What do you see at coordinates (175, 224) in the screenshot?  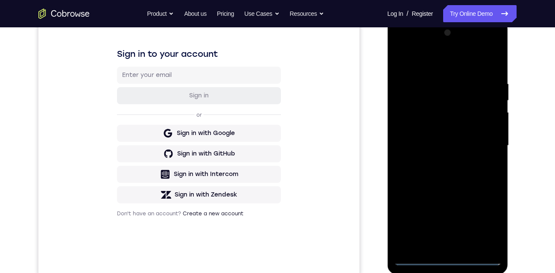 I see `a: Create a new account` at bounding box center [175, 224].